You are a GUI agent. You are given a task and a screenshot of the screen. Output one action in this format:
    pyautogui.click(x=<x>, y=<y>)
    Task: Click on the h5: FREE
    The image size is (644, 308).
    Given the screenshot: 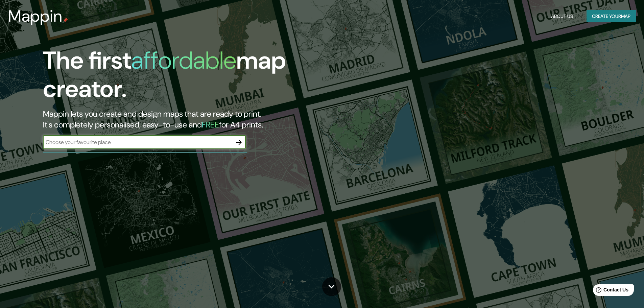 What is the action you would take?
    pyautogui.click(x=211, y=124)
    